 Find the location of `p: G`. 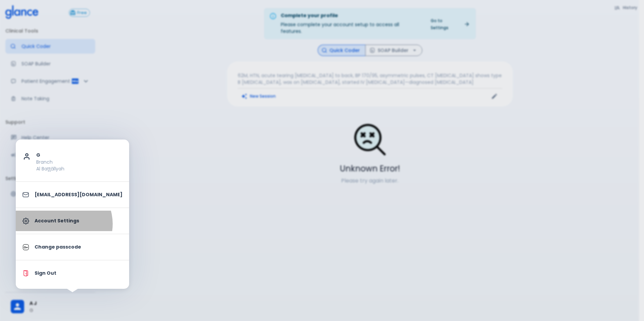

p: G is located at coordinates (79, 155).